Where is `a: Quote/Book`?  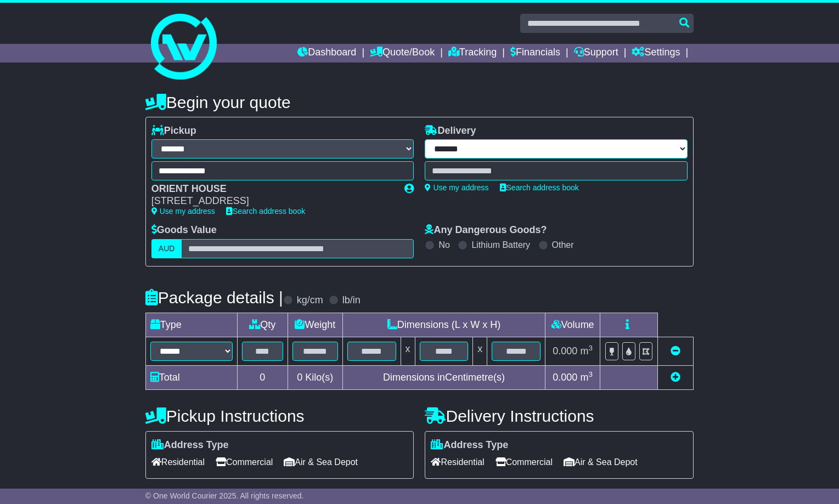
a: Quote/Book is located at coordinates (403, 53).